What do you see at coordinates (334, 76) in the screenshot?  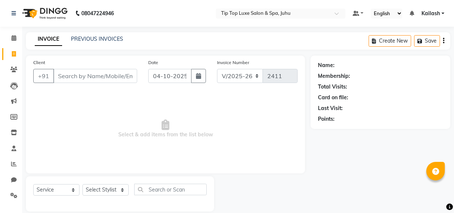 I see `div: Membership:` at bounding box center [334, 76].